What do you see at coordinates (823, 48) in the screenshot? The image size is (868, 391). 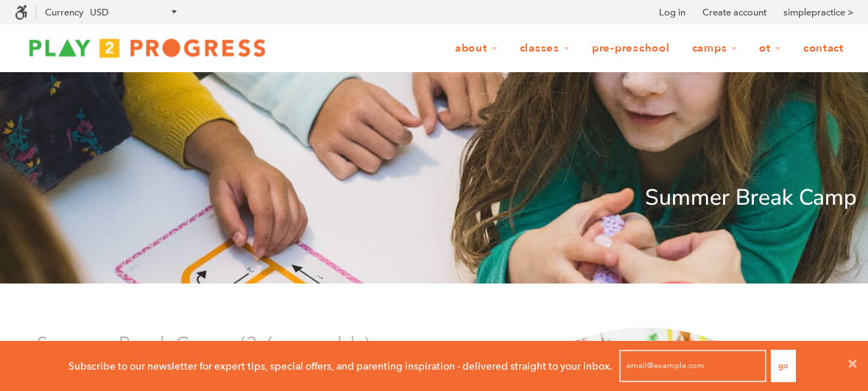 I see `a: Contact` at bounding box center [823, 48].